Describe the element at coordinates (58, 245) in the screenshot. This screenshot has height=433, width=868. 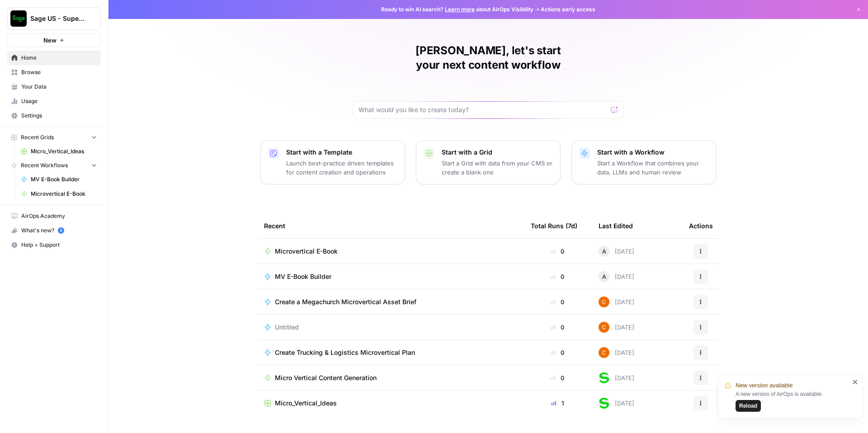
I see `span: Help + Support` at that location.